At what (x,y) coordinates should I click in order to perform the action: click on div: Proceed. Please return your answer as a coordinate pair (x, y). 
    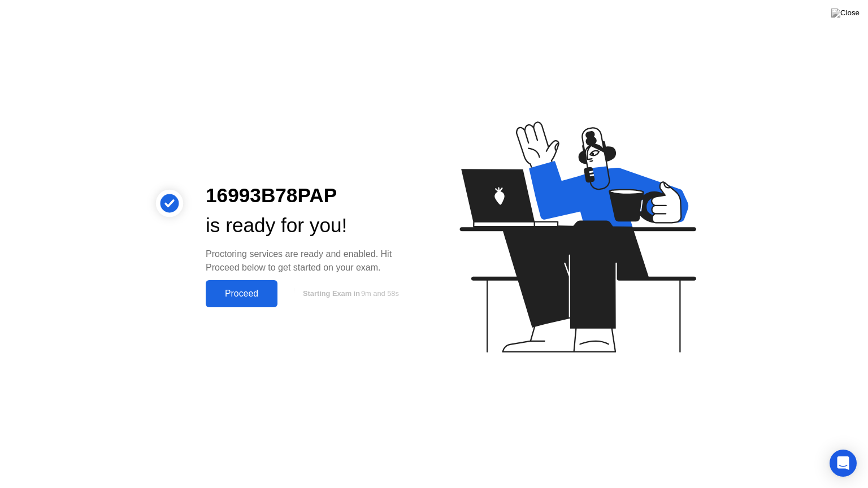
    Looking at the image, I should click on (241, 294).